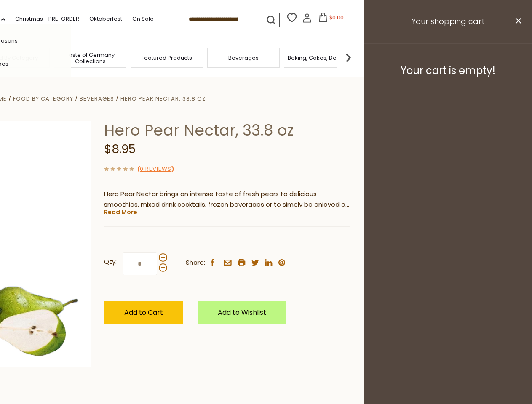 This screenshot has width=532, height=404. Describe the element at coordinates (90, 58) in the screenshot. I see `a: Taste of Germany Collections` at that location.